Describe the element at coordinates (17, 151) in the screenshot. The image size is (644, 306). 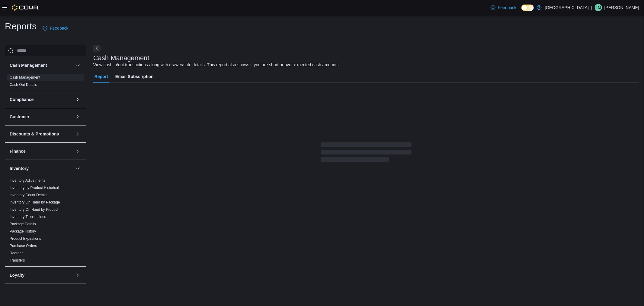
I see `h3: Finance` at that location.